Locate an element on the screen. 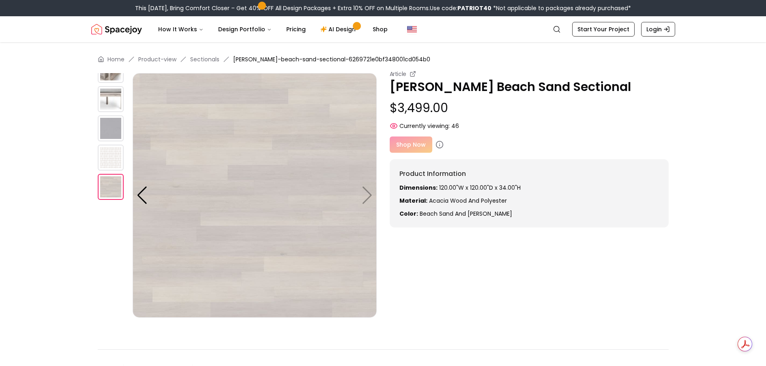  a: Shop is located at coordinates (380, 29).